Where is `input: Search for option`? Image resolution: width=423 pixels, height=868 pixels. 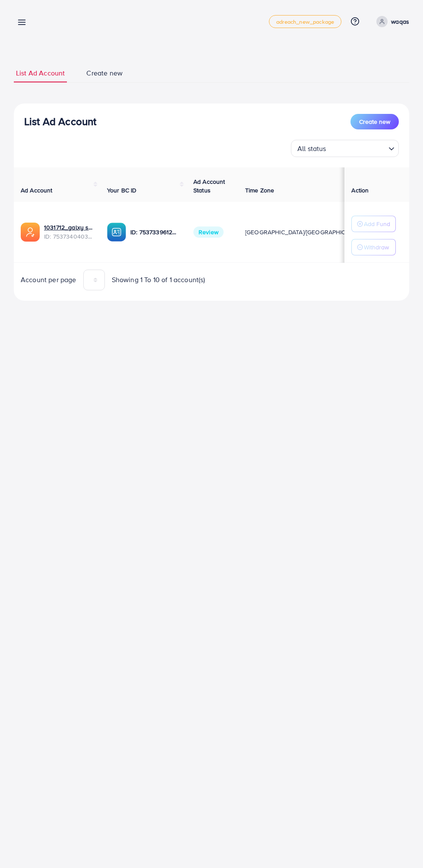 input: Search for option is located at coordinates (357, 148).